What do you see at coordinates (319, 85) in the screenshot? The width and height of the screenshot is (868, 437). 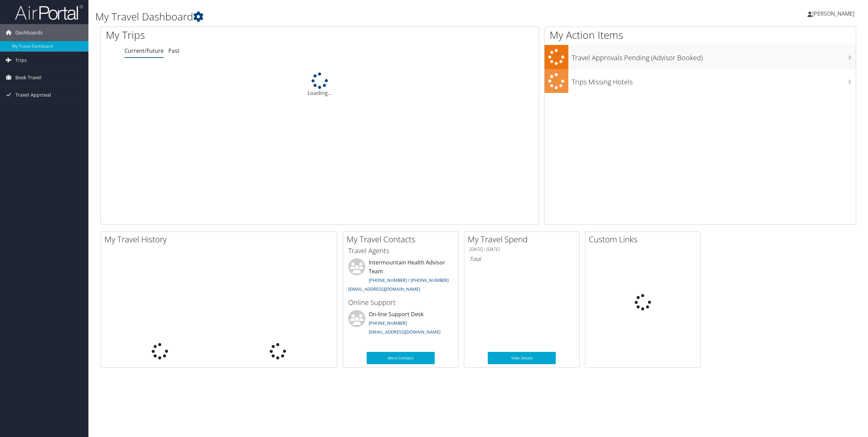 I see `div: Loading...` at bounding box center [319, 85].